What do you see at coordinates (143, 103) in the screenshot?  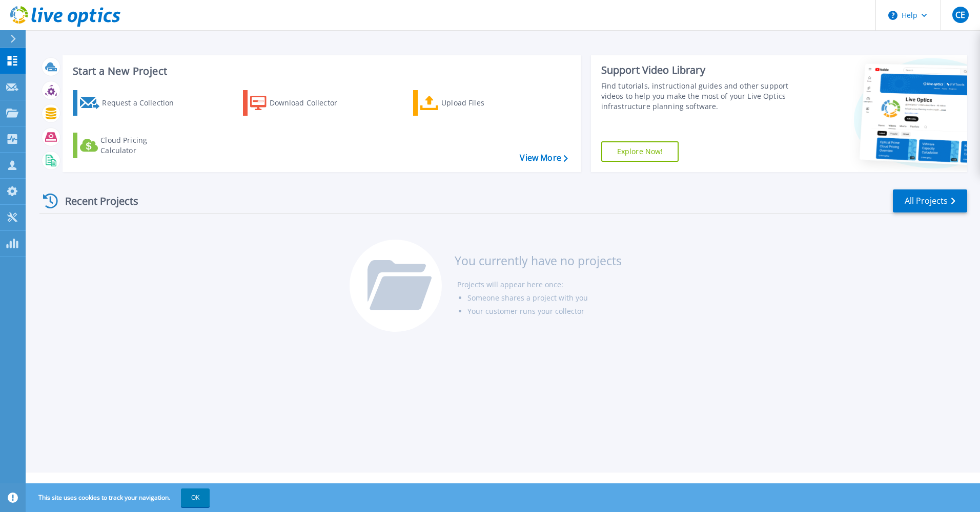 I see `div: Request a Collection` at bounding box center [143, 103].